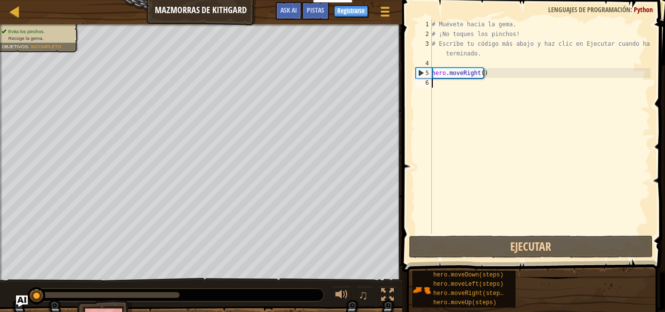  Describe the element at coordinates (423, 34) in the screenshot. I see `div: 2` at that location.